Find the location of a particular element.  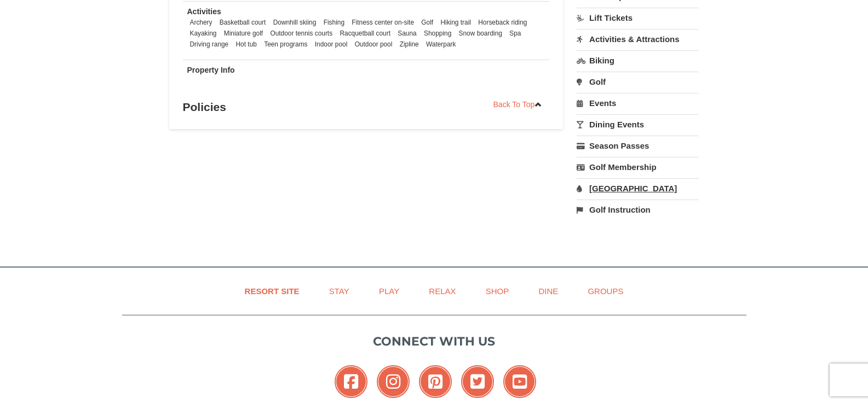

a: Dining Events is located at coordinates (637, 124).